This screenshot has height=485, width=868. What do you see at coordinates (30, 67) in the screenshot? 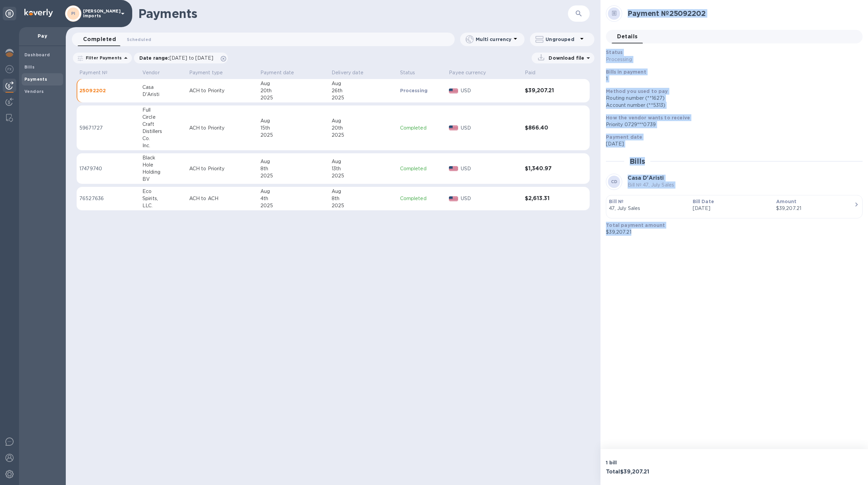
I see `b: Bills` at bounding box center [30, 67].